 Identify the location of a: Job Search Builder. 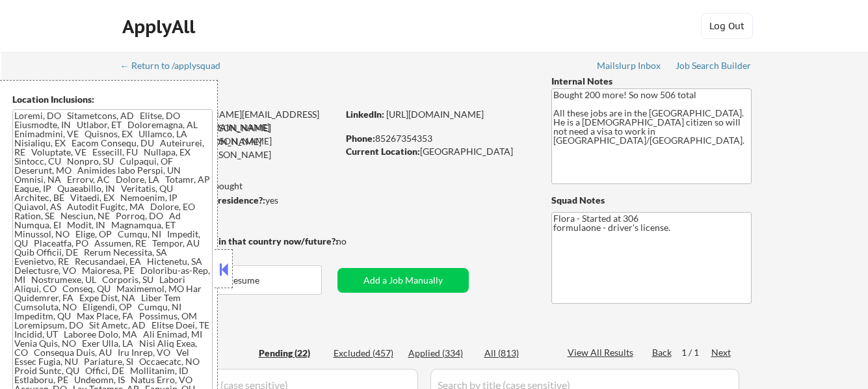
(713, 67).